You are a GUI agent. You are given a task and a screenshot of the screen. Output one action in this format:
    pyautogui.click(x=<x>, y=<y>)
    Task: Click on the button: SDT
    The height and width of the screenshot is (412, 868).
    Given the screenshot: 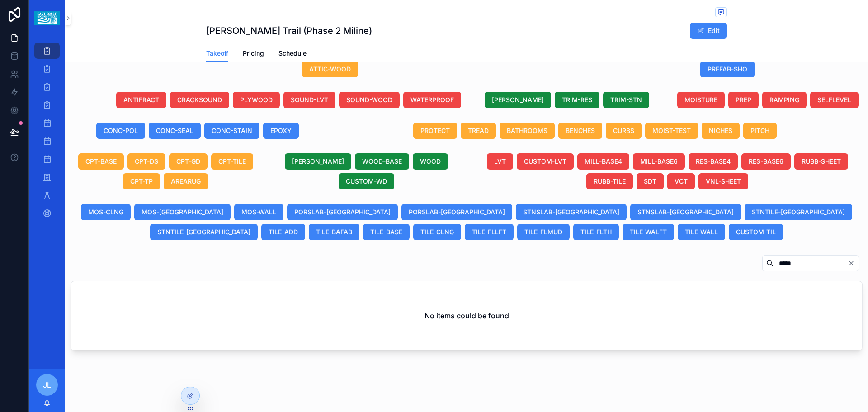 What is the action you would take?
    pyautogui.click(x=651, y=181)
    